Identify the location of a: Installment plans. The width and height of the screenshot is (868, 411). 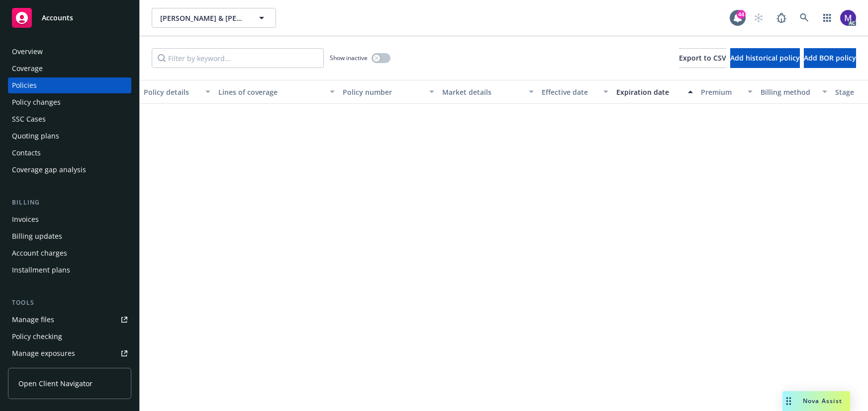
(70, 271).